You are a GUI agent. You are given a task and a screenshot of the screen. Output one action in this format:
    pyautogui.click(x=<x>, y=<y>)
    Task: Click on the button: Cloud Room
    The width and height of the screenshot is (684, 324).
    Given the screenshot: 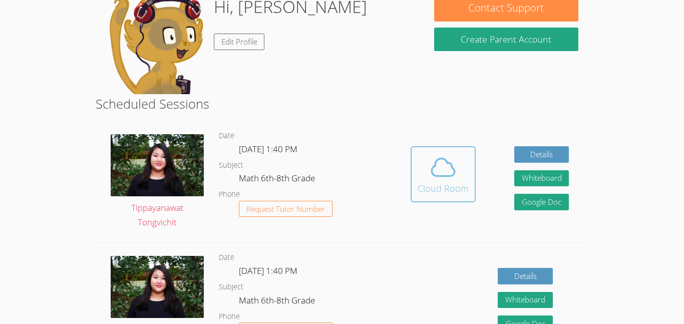 What is the action you would take?
    pyautogui.click(x=443, y=174)
    